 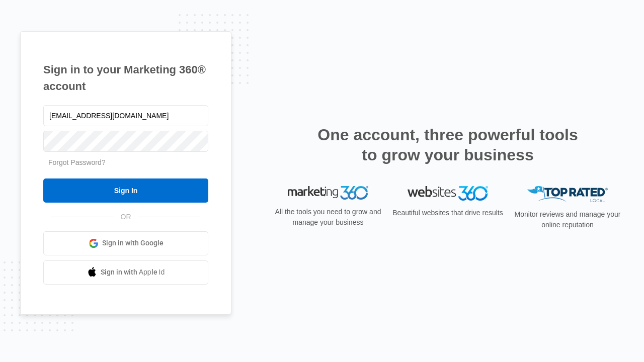 I want to click on p: Monitor reviews and manage your online reputation, so click(x=568, y=220).